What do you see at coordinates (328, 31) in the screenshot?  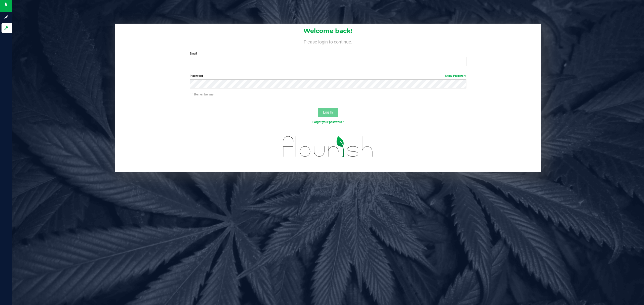 I see `h1: Welcome back!` at bounding box center [328, 31].